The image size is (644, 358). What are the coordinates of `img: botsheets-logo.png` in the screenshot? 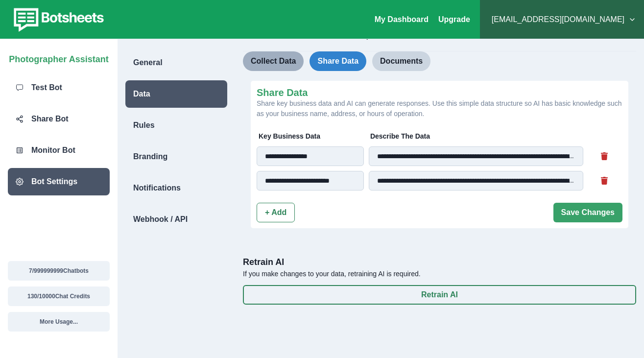 It's located at (57, 20).